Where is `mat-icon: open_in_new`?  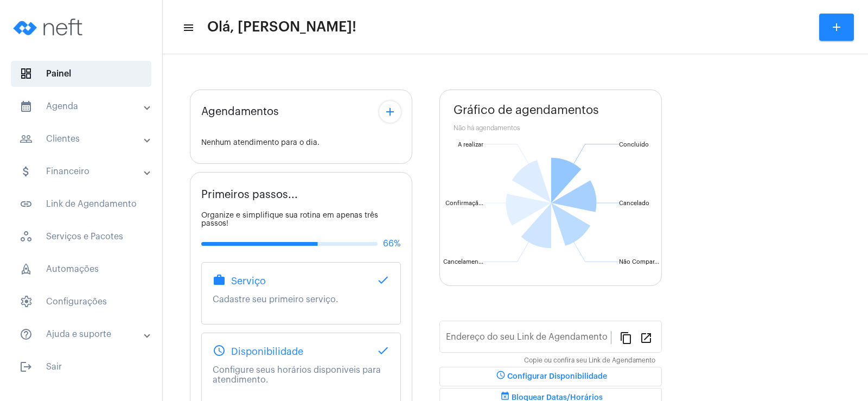
mat-icon: open_in_new is located at coordinates (646, 338).